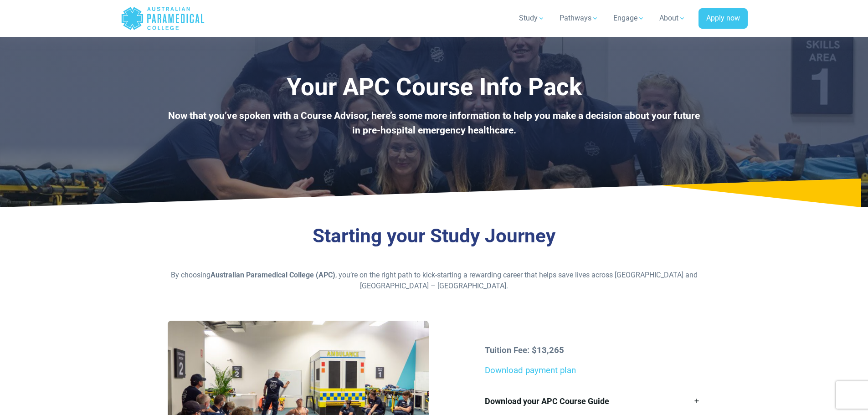 Image resolution: width=868 pixels, height=415 pixels. I want to click on a: About, so click(672, 18).